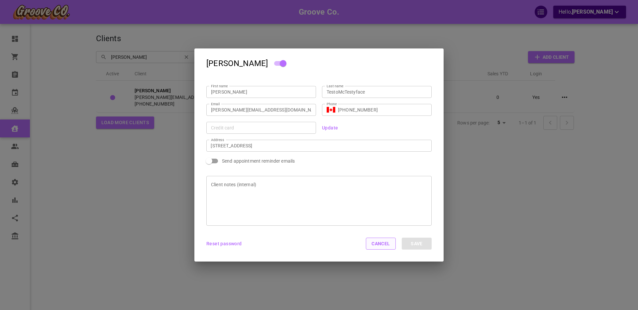 This screenshot has width=638, height=310. What do you see at coordinates (331, 104) in the screenshot?
I see `label: Phone` at bounding box center [331, 104].